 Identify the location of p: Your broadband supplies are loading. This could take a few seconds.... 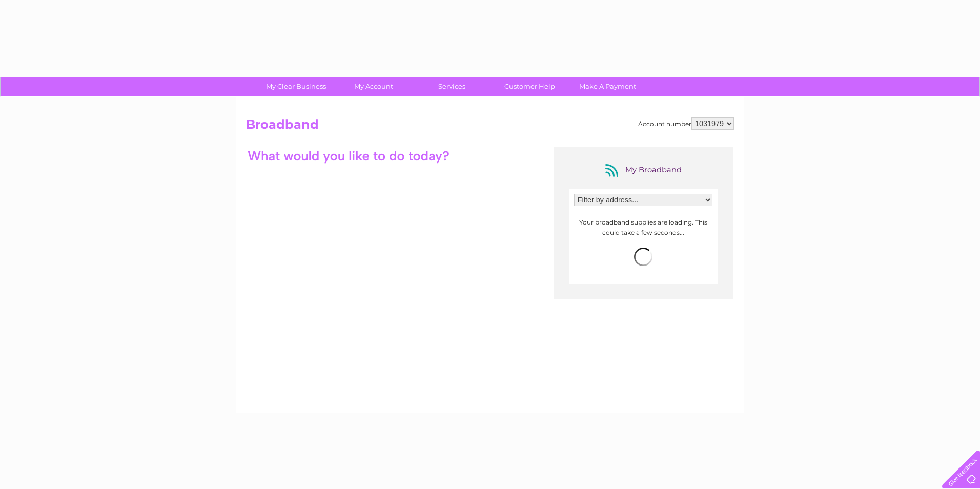
(643, 227).